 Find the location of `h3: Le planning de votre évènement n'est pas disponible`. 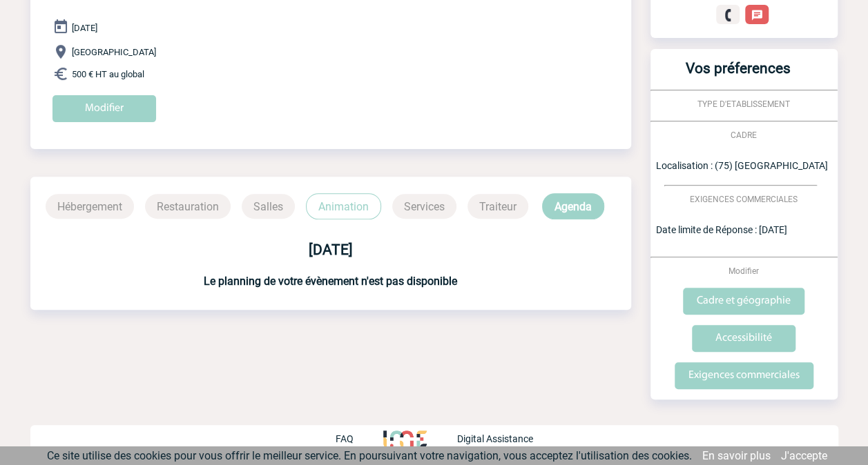

h3: Le planning de votre évènement n'est pas disponible is located at coordinates (331, 281).